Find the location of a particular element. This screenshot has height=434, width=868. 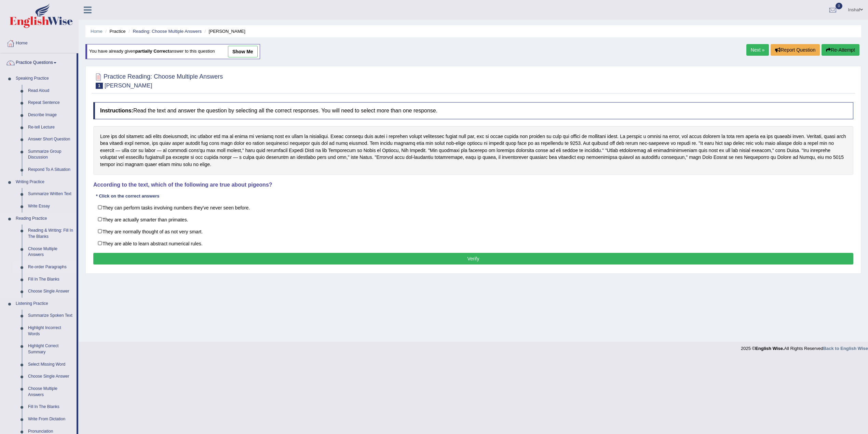

a: Re-tell Lecture is located at coordinates (51, 128).